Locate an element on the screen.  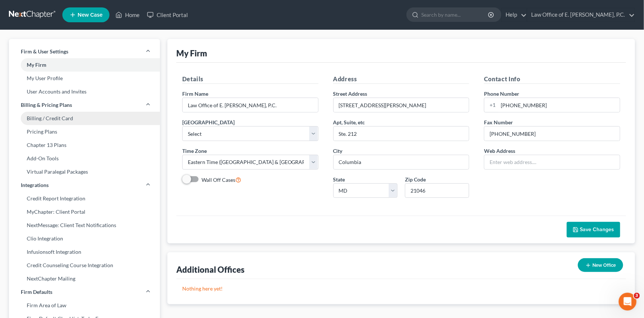
input: Enter fax... is located at coordinates (552, 134).